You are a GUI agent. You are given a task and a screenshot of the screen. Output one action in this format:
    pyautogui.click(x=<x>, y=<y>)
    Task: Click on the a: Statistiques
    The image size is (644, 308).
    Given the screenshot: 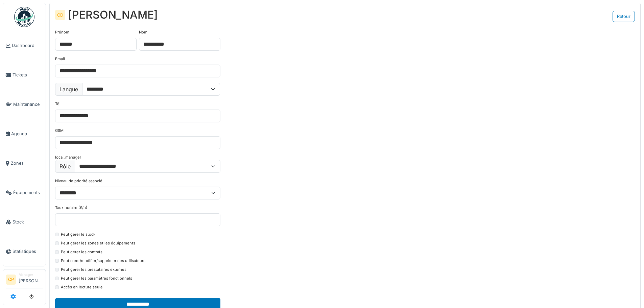 What is the action you would take?
    pyautogui.click(x=24, y=251)
    